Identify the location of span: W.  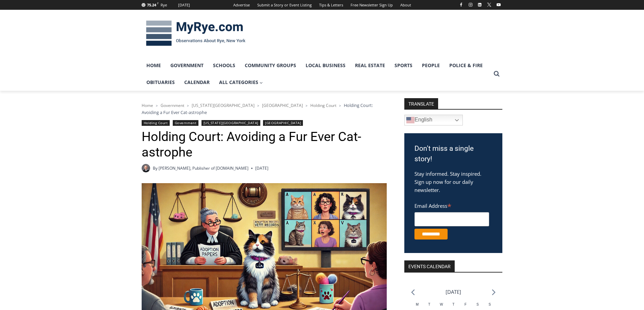
(441, 304).